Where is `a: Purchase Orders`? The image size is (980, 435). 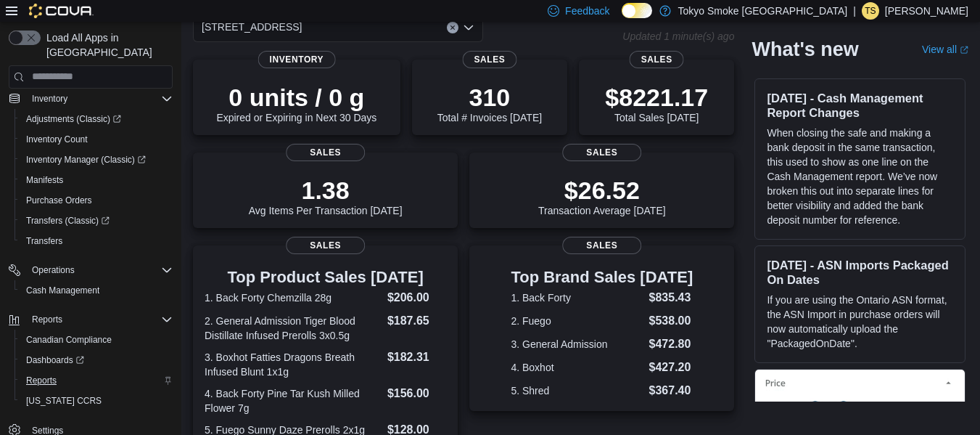
a: Purchase Orders is located at coordinates (59, 201).